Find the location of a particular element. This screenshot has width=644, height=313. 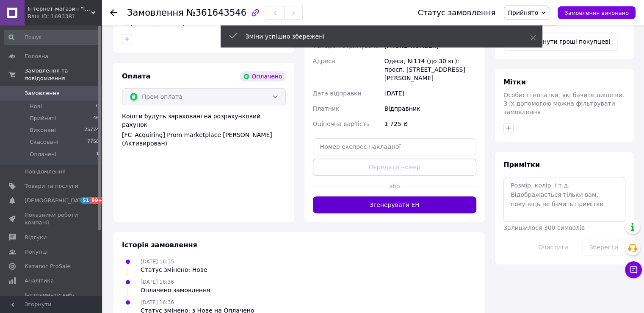

span: Інструменти веб-майстра та SEO is located at coordinates (51, 299).